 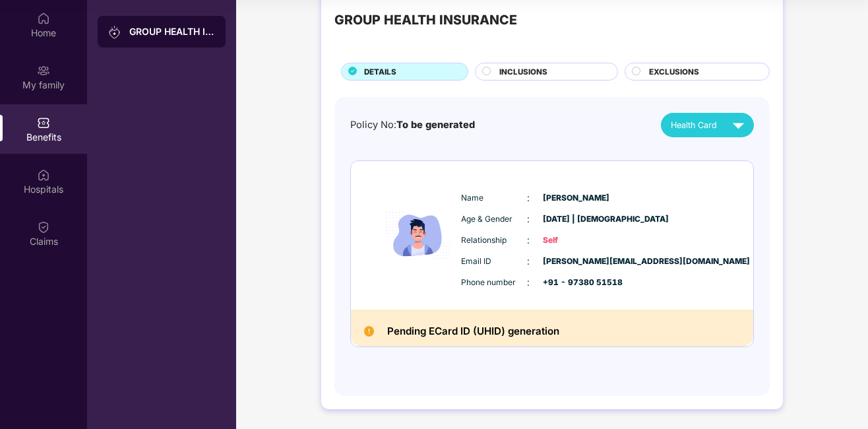 I want to click on span: Email ID, so click(x=494, y=261).